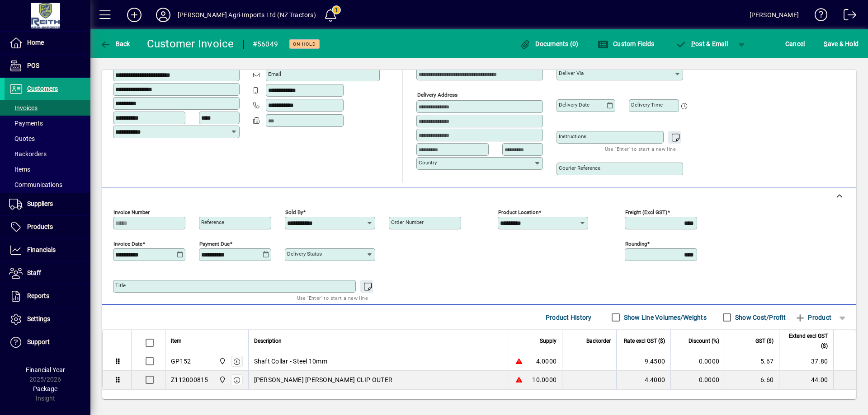 The width and height of the screenshot is (868, 415). I want to click on button: Product, so click(813, 318).